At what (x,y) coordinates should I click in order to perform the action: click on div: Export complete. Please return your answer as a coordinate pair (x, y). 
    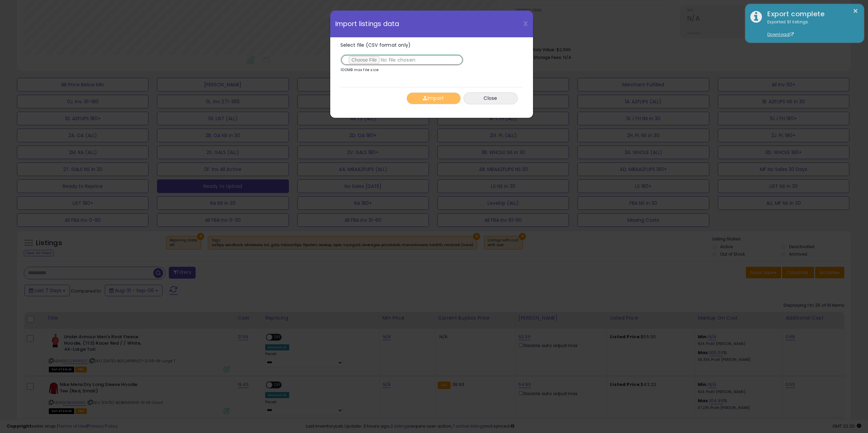
    Looking at the image, I should click on (810, 14).